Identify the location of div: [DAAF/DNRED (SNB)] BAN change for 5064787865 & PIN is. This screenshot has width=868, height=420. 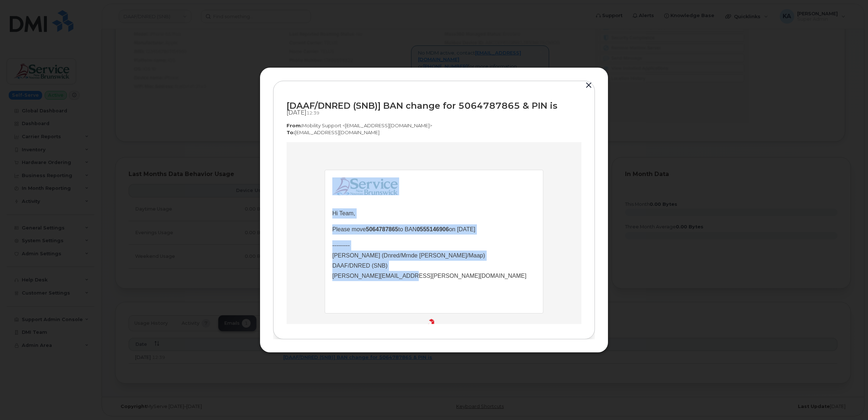
(434, 105).